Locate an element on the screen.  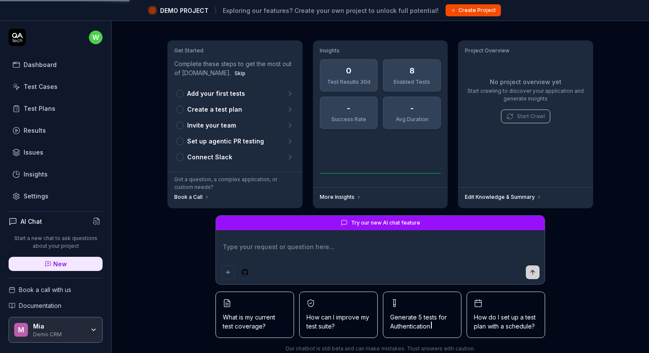
span: Try our new AI chat feature is located at coordinates (386, 223).